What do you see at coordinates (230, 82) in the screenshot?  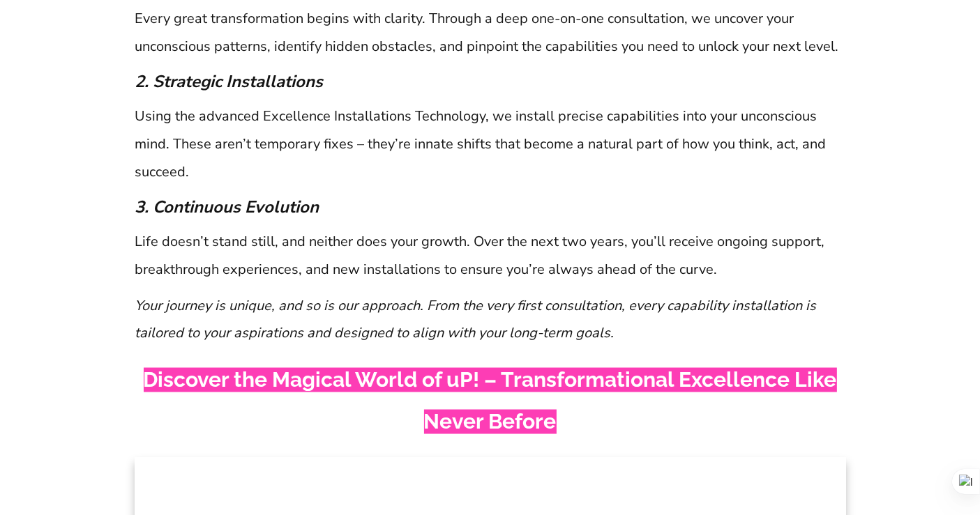 I see `em: 2. Strategic Installations` at bounding box center [230, 82].